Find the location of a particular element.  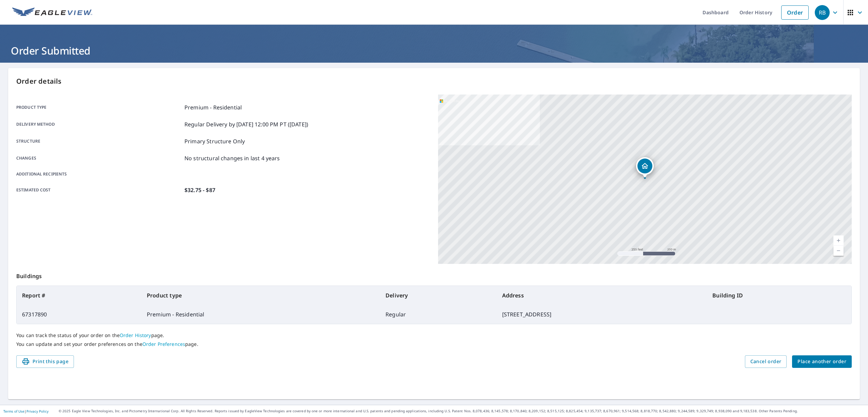

p: Order details is located at coordinates (434, 81).